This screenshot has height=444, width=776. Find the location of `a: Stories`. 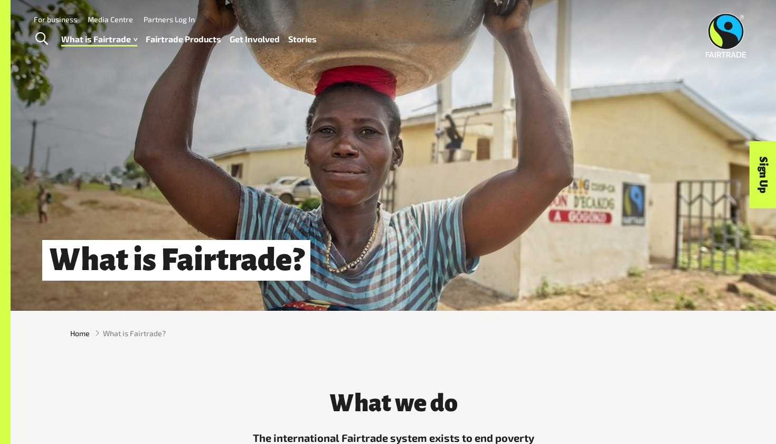

a: Stories is located at coordinates (303, 39).